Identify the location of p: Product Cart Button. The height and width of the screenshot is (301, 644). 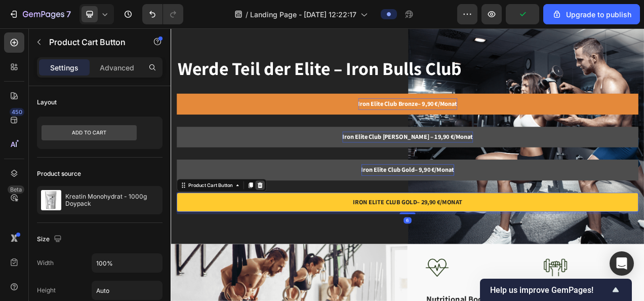
(92, 42).